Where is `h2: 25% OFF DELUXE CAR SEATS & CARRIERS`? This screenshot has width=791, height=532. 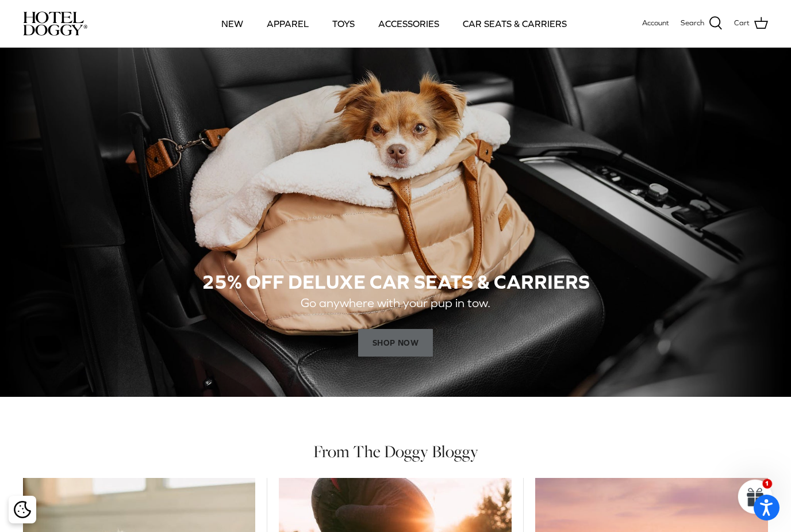
h2: 25% OFF DELUXE CAR SEATS & CARRIERS is located at coordinates (396, 281).